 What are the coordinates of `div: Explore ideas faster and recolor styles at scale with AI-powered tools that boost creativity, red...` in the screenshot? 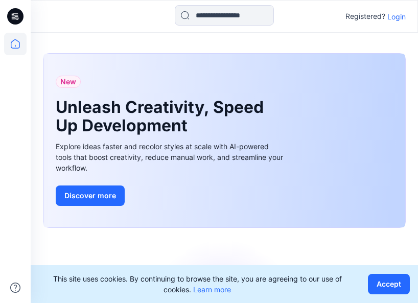 It's located at (171, 157).